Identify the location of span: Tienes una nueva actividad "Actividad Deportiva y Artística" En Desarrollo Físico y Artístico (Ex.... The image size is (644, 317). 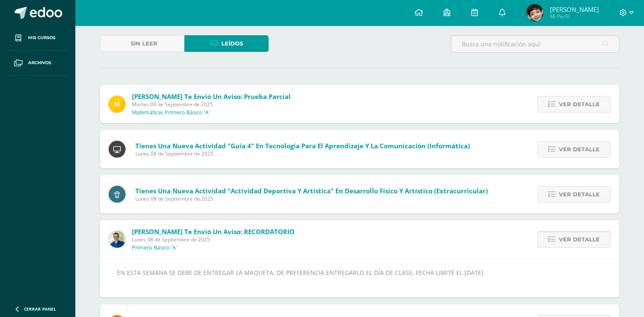
(312, 191).